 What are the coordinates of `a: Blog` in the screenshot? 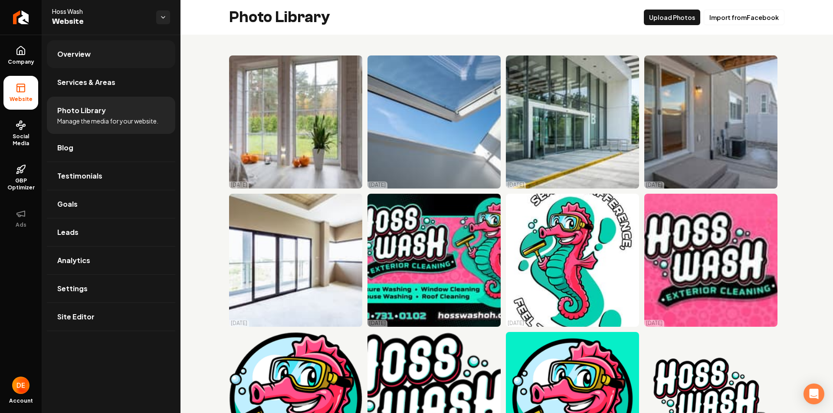 It's located at (111, 148).